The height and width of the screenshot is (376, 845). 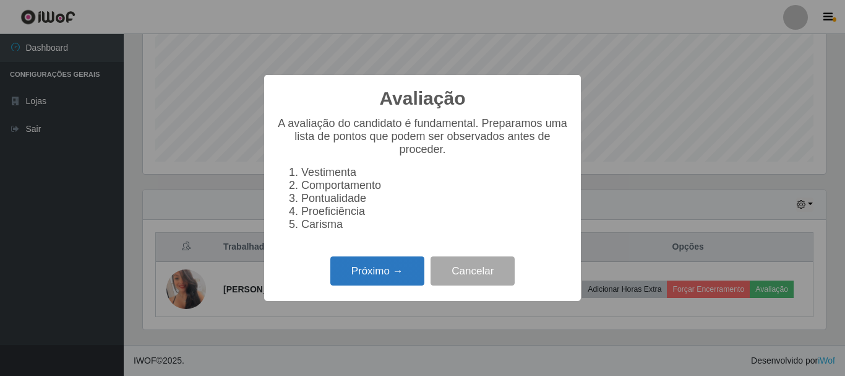 I want to click on h2: Avaliação, so click(x=423, y=98).